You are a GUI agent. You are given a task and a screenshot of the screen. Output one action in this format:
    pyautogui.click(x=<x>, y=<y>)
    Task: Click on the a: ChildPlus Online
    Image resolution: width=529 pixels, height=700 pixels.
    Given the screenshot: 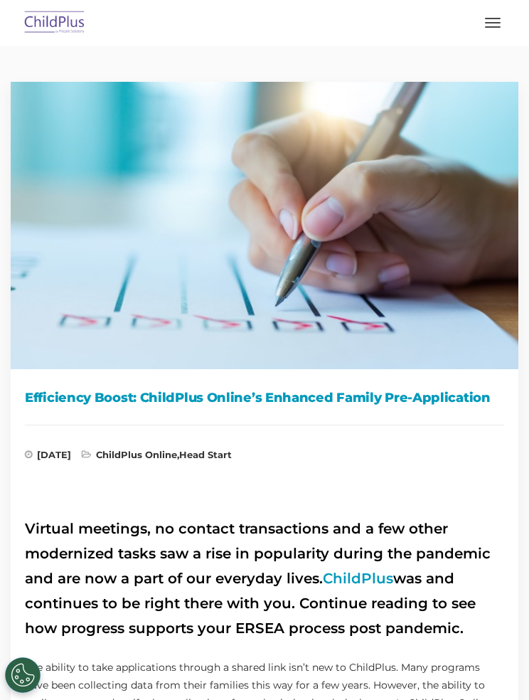 What is the action you would take?
    pyautogui.click(x=137, y=455)
    